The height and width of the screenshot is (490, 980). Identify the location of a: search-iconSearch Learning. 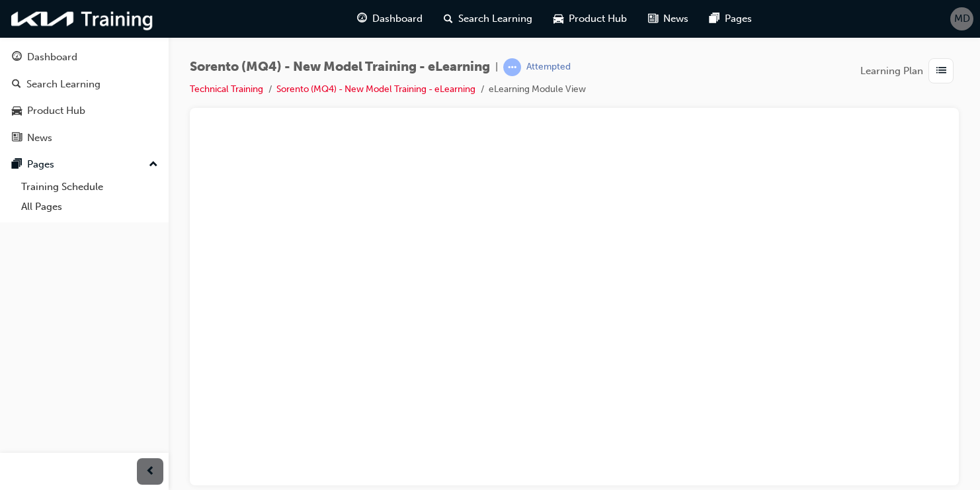
(488, 19).